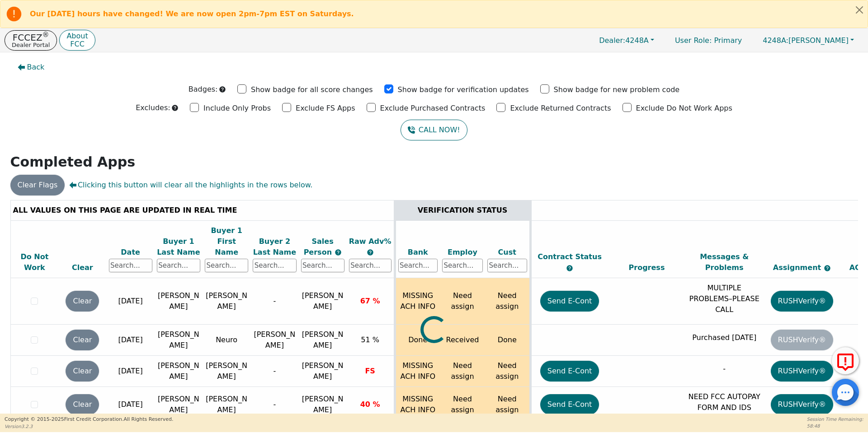 The height and width of the screenshot is (433, 868). Describe the element at coordinates (153, 108) in the screenshot. I see `p: Excludes:` at that location.